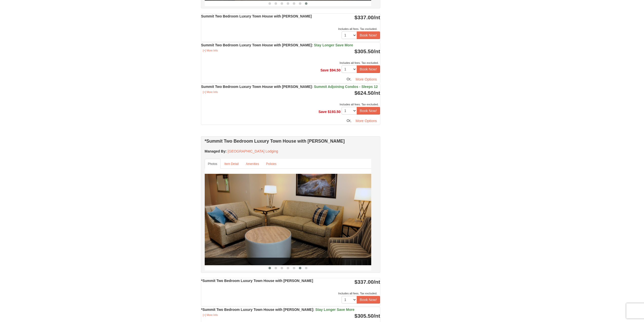 This screenshot has width=644, height=322. I want to click on span: Managed By, so click(215, 151).